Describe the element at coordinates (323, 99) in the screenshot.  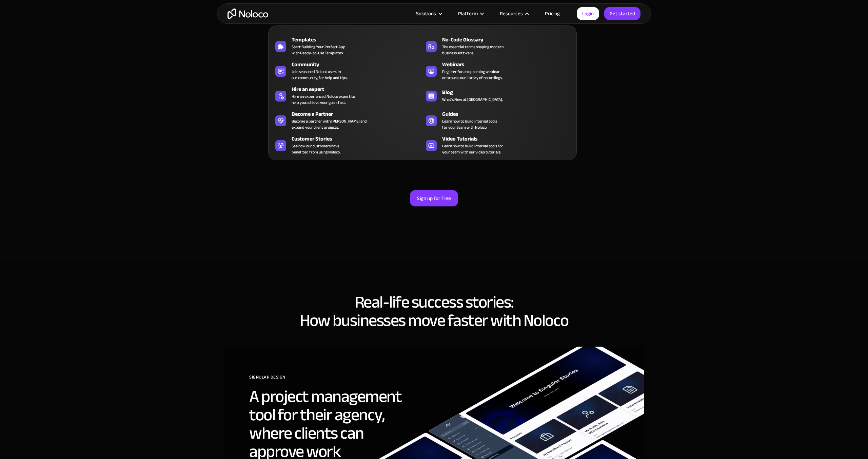
I see `div: Hire an experienced Noloco expert to help you achieve your goals fast.` at that location.